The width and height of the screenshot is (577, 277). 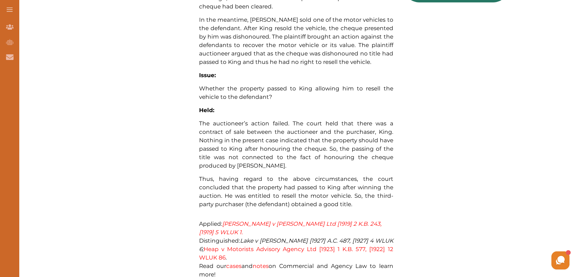 I want to click on a: Heap v Motorists Advisory Agency Ltd [1923] 1 K.B. 577, [1922] 12 WLUK 86, so click(x=296, y=253).